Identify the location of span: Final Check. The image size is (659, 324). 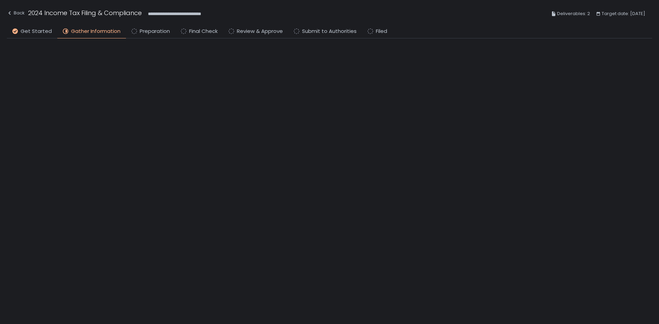
(203, 31).